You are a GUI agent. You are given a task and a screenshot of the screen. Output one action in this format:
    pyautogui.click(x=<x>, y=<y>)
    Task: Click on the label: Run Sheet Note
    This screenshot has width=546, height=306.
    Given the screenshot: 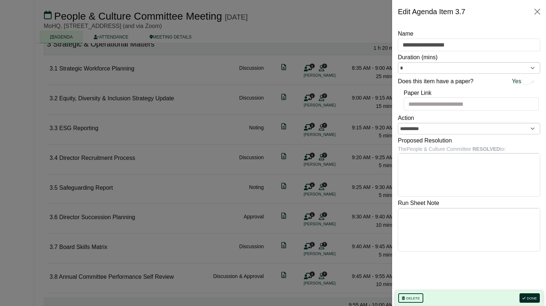 What is the action you would take?
    pyautogui.click(x=419, y=203)
    